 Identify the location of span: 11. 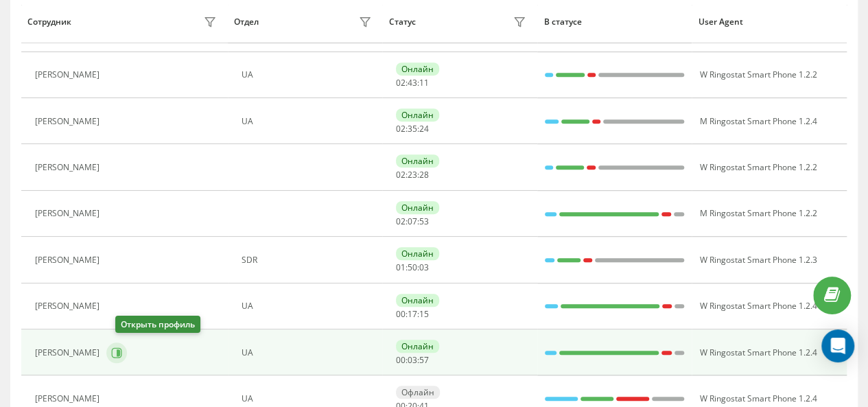
(424, 82).